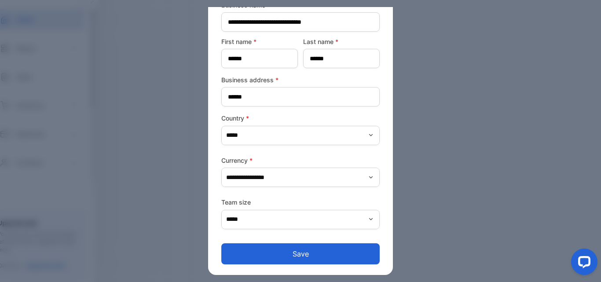  Describe the element at coordinates (300, 160) in the screenshot. I see `label: Currency` at that location.